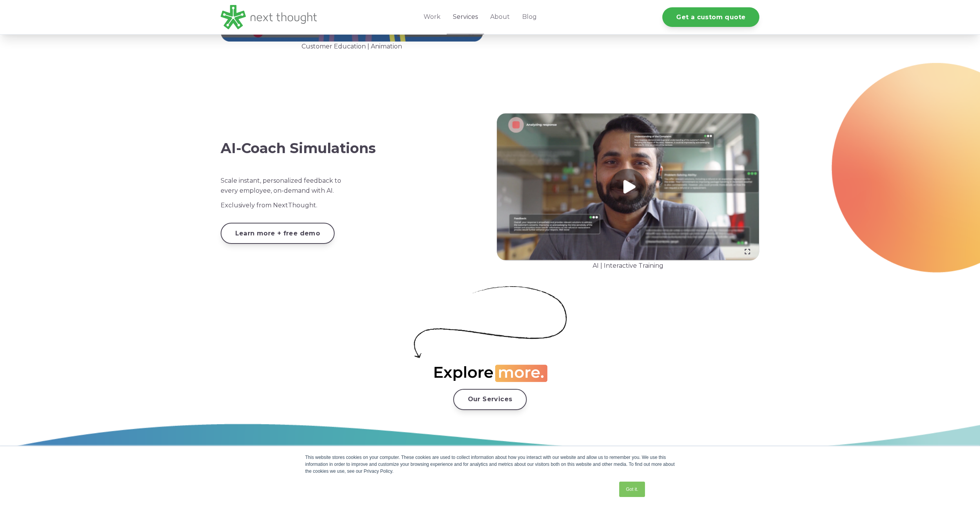 Image resolution: width=980 pixels, height=507 pixels. What do you see at coordinates (352, 205) in the screenshot?
I see `p: Exclusively from NextThought.` at bounding box center [352, 205].